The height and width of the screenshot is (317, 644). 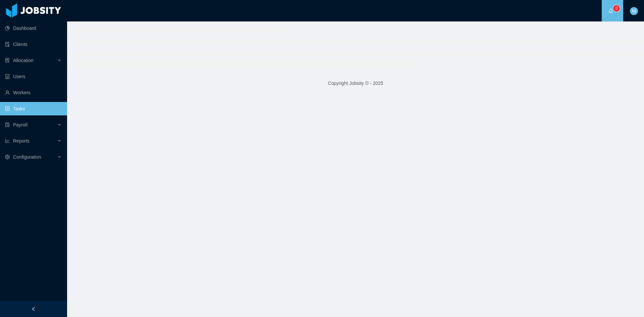 What do you see at coordinates (27, 157) in the screenshot?
I see `span: Configuration` at bounding box center [27, 157].